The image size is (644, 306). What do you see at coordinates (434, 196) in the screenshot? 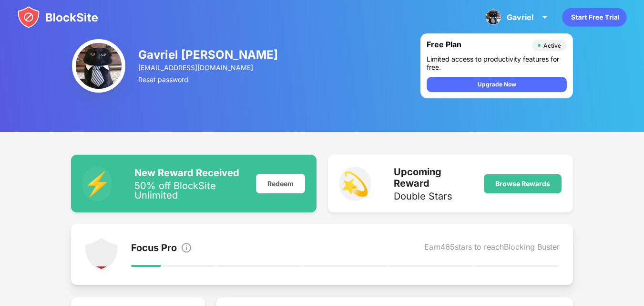
I see `div: Double Stars` at bounding box center [434, 196].